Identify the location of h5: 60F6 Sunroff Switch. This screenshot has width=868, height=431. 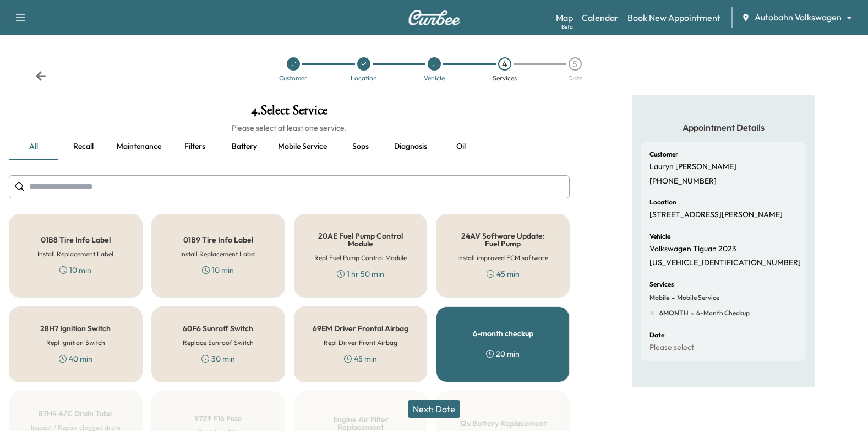
(218, 329).